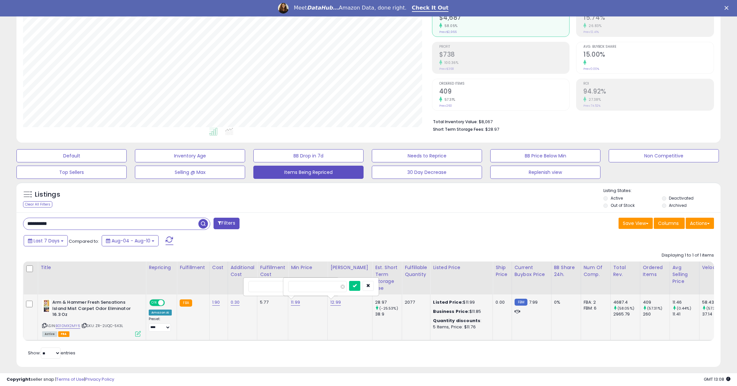  I want to click on small: 58.05%, so click(450, 26).